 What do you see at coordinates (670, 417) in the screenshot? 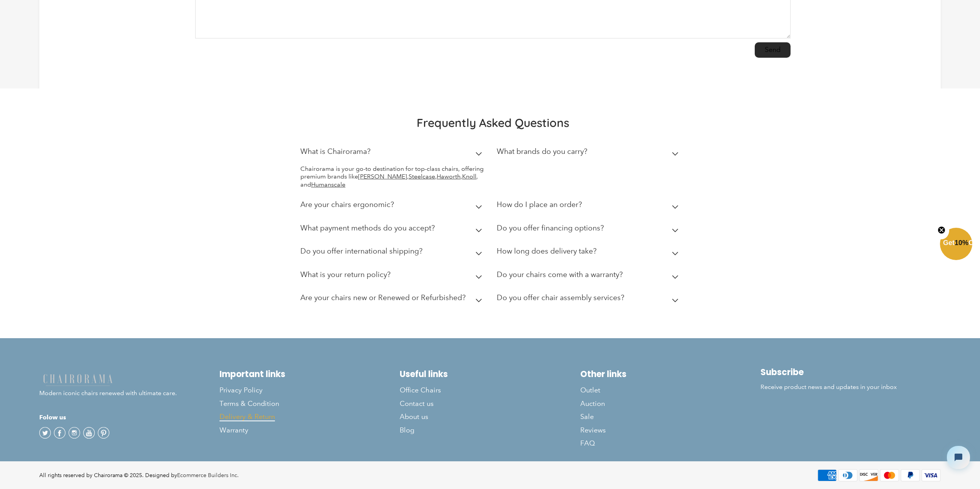
I see `a: Sale` at bounding box center [670, 417].